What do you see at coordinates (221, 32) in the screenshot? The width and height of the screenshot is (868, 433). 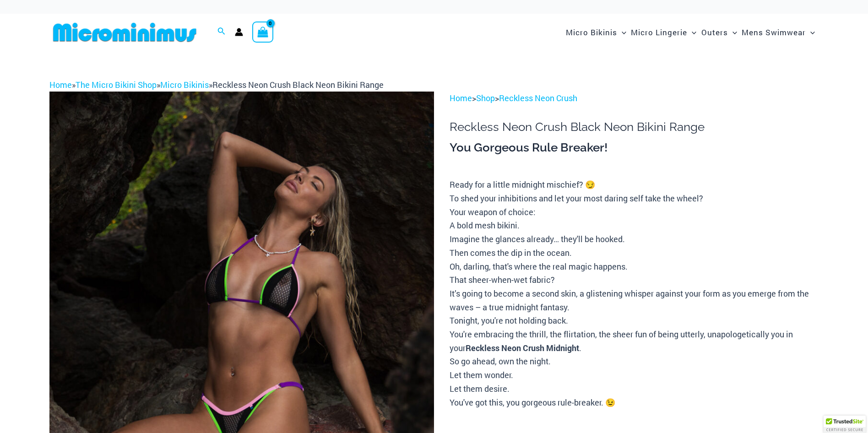 I see `a: Search icon link` at bounding box center [221, 32].